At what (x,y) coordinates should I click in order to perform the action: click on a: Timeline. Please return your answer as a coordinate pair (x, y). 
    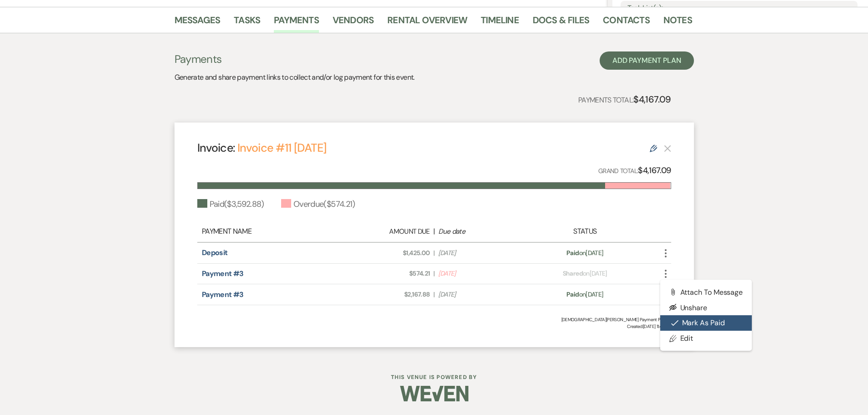
    Looking at the image, I should click on (499, 23).